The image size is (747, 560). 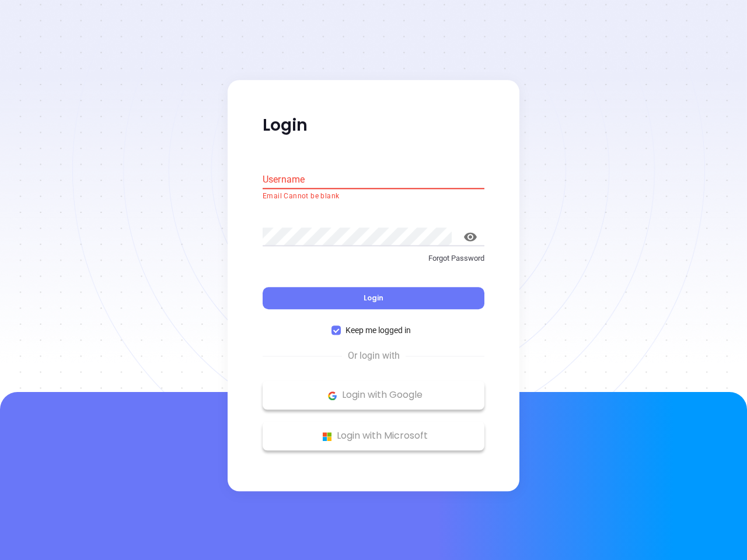 I want to click on button: toggle password visibility, so click(x=470, y=237).